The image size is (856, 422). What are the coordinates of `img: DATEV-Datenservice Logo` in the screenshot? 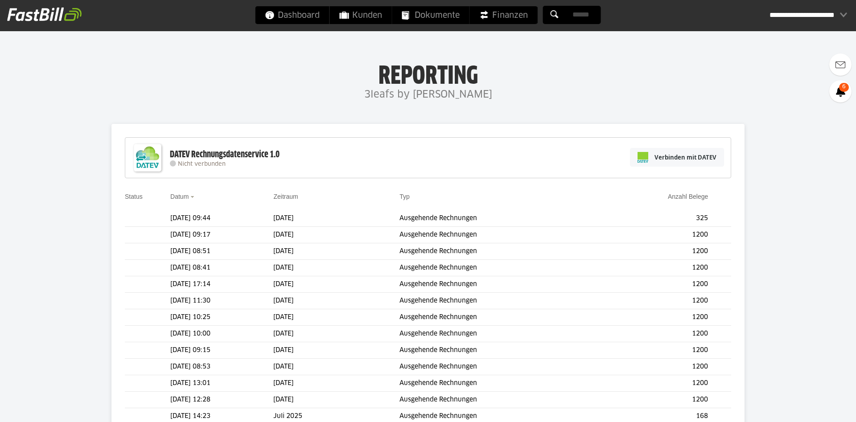 It's located at (148, 158).